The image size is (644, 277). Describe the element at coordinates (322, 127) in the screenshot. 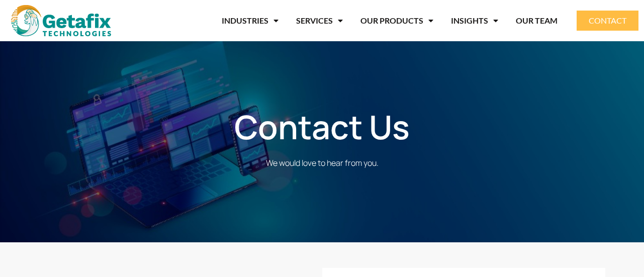

I see `h1: Contact Us` at that location.